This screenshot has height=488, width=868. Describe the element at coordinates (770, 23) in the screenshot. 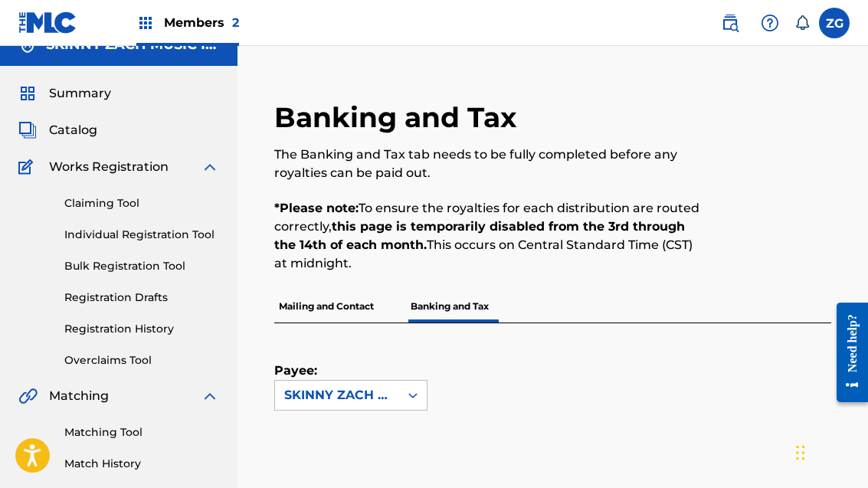

I see `img: help` at that location.